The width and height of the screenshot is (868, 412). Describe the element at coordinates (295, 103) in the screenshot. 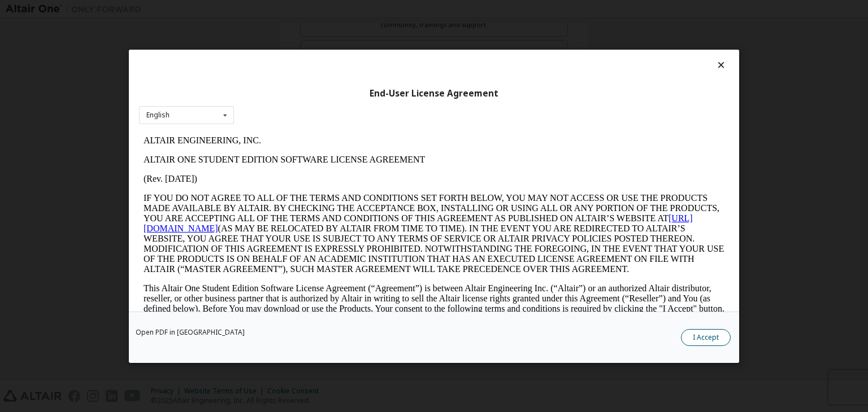

I see `p: IF YOU DO NOT AGREE TO ALL OF THE TERMS AND CONDITIONS SET FORTH BELOW, YOU MAY NOT ACCESS OR USE...` at that location.